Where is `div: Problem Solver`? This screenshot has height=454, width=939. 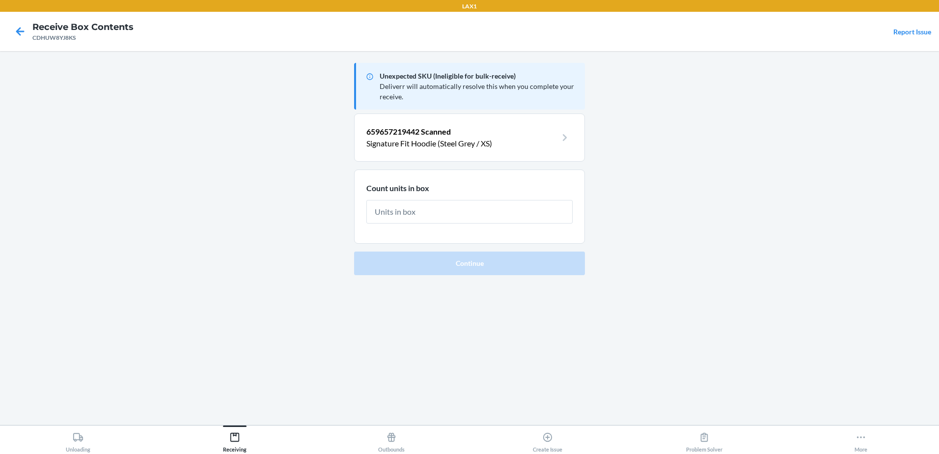
div: Problem Solver is located at coordinates (704, 440).